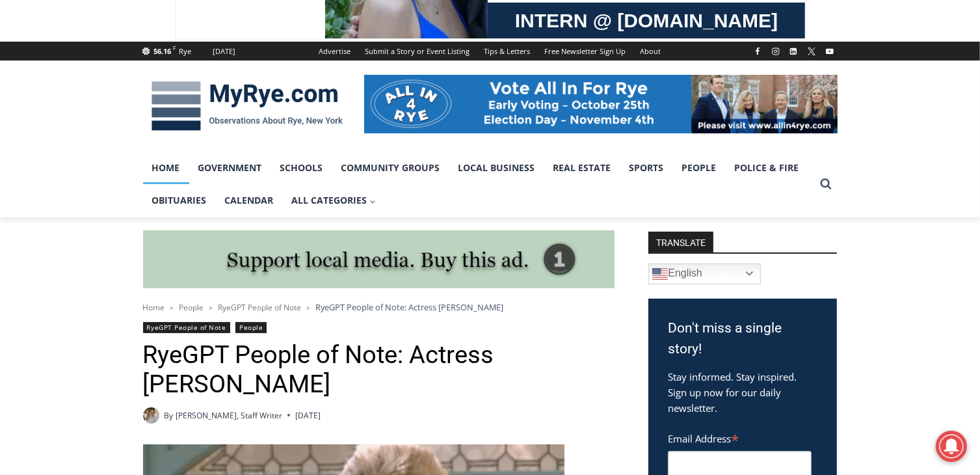 This screenshot has width=980, height=475. I want to click on a: Real Estate, so click(582, 168).